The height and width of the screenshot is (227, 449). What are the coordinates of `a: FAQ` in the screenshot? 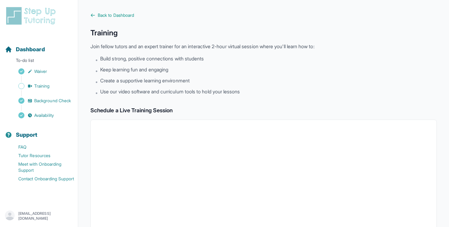 It's located at (41, 147).